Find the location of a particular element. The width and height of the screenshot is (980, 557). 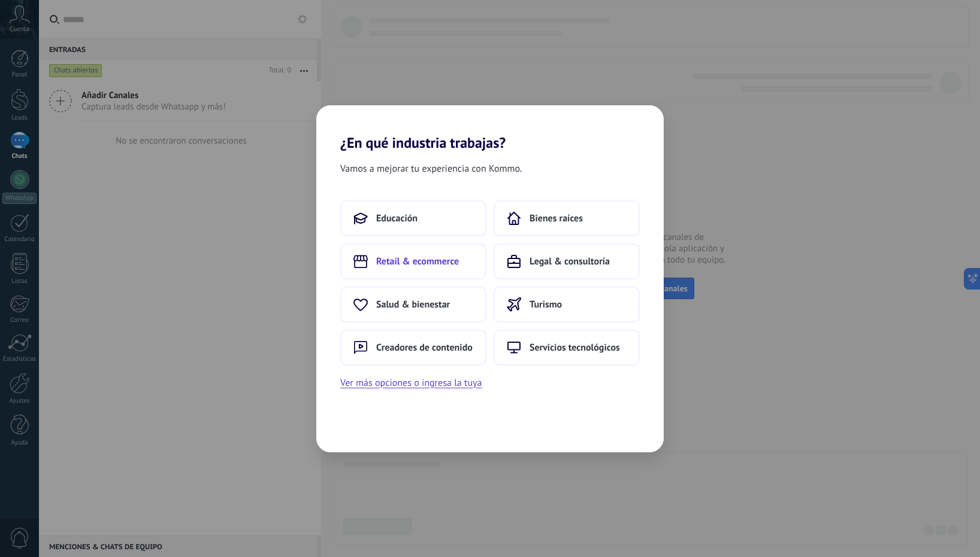

button: Salud & bienestar is located at coordinates (413, 305).